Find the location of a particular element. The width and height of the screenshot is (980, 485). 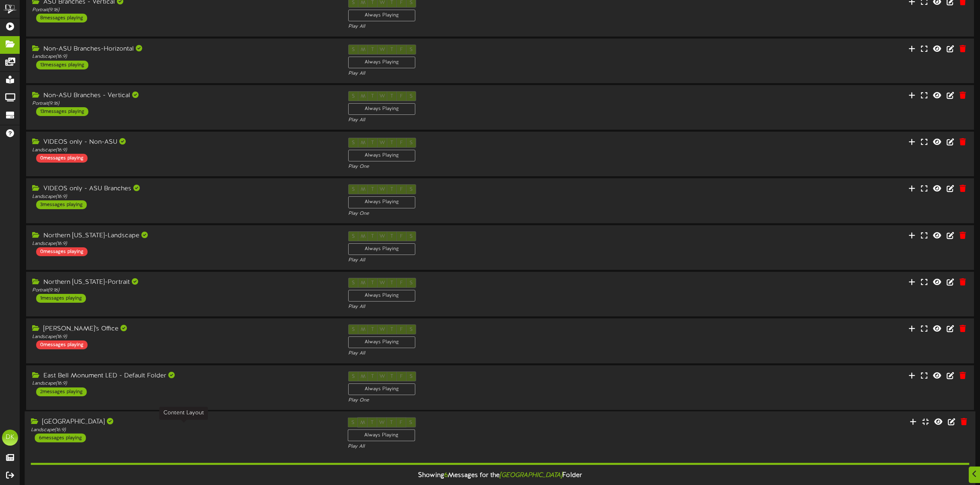

div: VIDEOS only - ASU Branches is located at coordinates (184, 189).